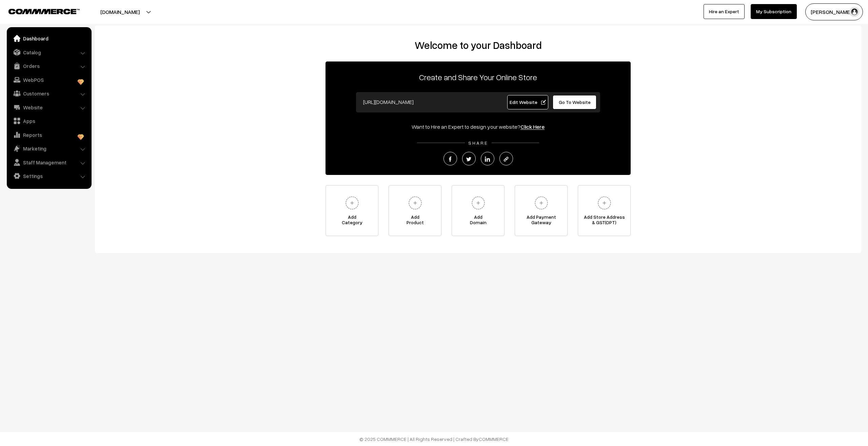 The image size is (868, 446). Describe the element at coordinates (478, 77) in the screenshot. I see `p: Create and Share Your Online Store` at that location.